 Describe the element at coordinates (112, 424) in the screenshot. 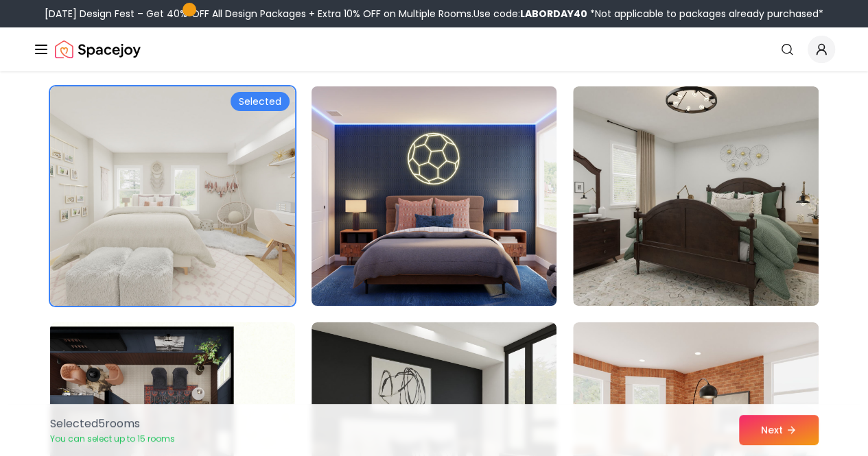

I see `p: Selected 5 room s` at that location.